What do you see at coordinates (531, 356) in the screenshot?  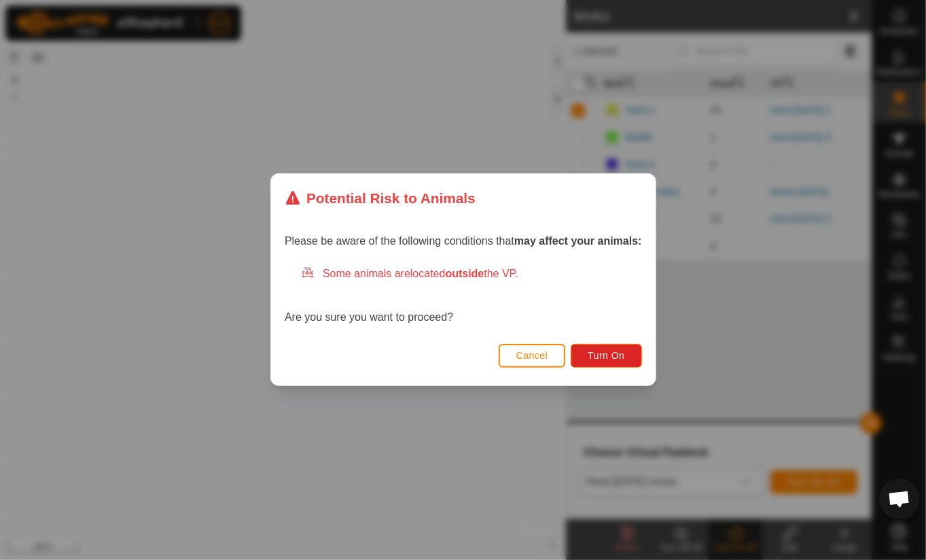 I see `button: Cancel` at bounding box center [531, 356].